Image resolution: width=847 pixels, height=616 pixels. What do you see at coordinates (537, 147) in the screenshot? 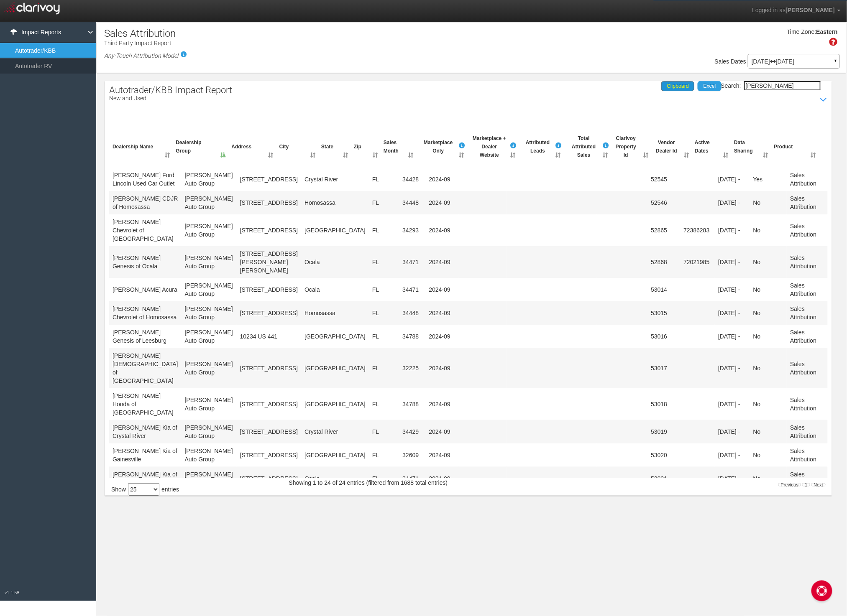
I see `span: Attributed Leads` at bounding box center [537, 147].